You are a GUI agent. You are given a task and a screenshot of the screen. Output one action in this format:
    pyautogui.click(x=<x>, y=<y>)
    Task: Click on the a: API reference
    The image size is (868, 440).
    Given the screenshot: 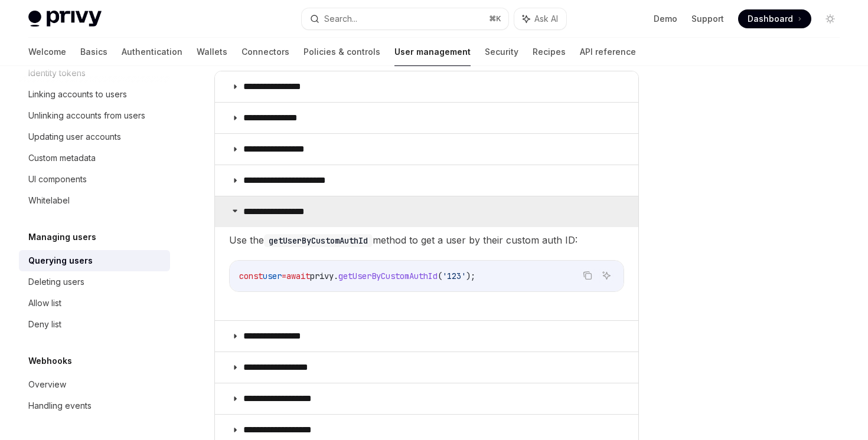 What is the action you would take?
    pyautogui.click(x=607, y=52)
    